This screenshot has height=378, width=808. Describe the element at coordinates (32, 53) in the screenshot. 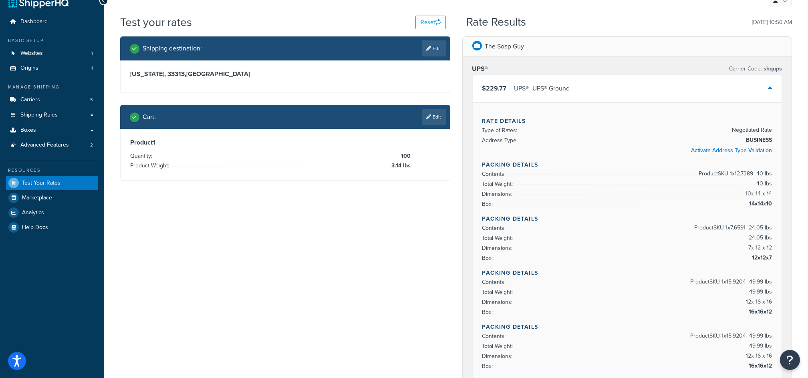

I see `span: Websites` at that location.